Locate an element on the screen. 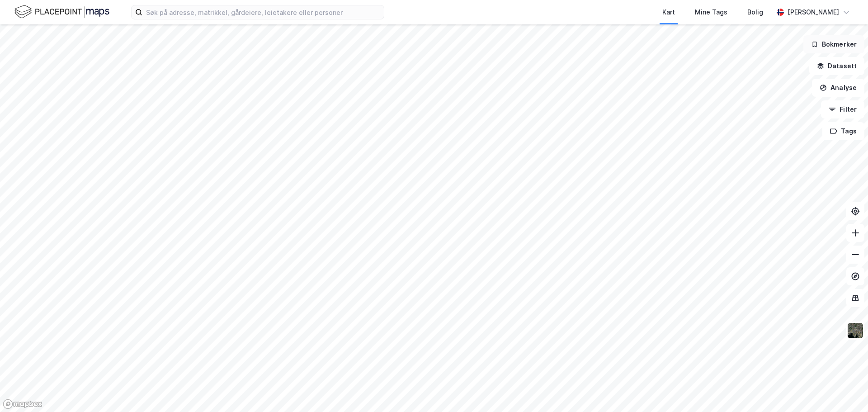 The image size is (868, 412). img: 9k= is located at coordinates (855, 331).